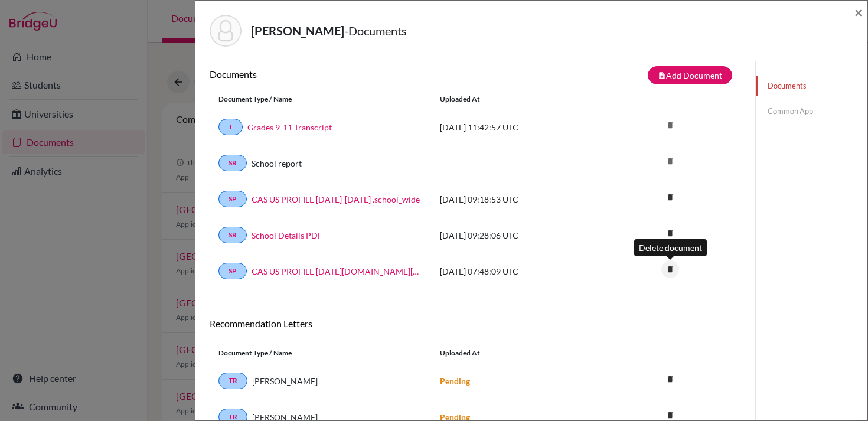 The image size is (868, 421). Describe the element at coordinates (233, 381) in the screenshot. I see `a: TR` at that location.